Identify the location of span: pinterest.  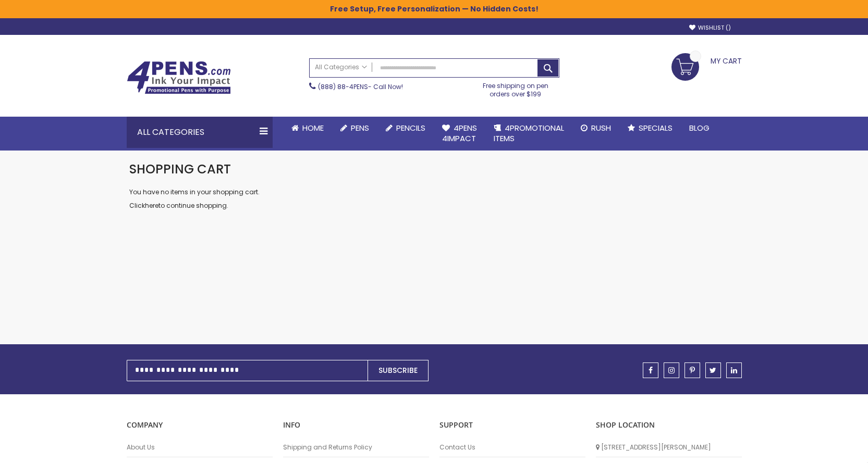
(692, 370).